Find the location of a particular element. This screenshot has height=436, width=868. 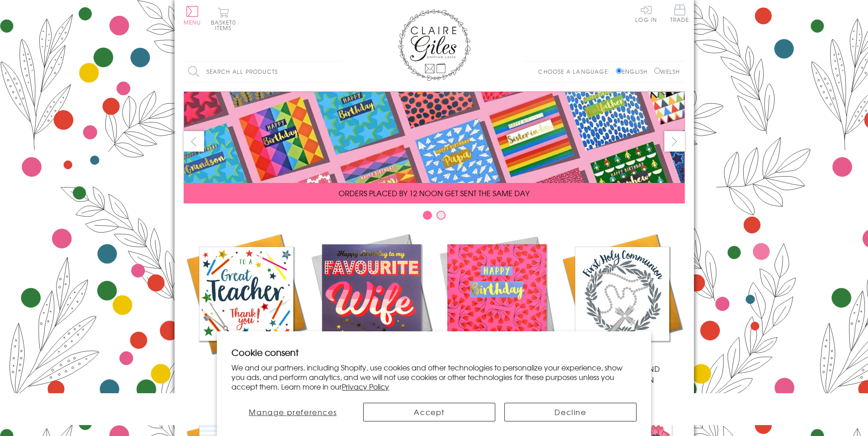

a: Privacy Policy is located at coordinates (365, 387).